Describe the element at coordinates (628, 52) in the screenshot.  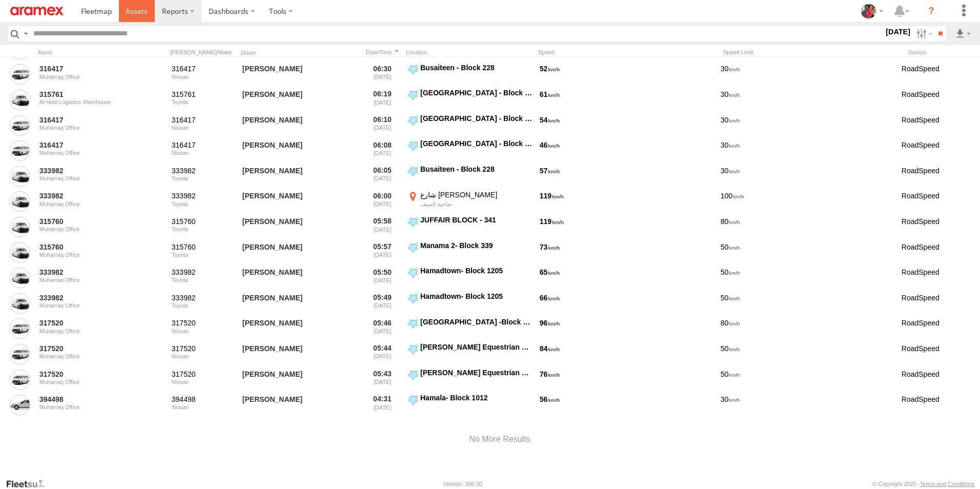
I see `div: Speed` at that location.